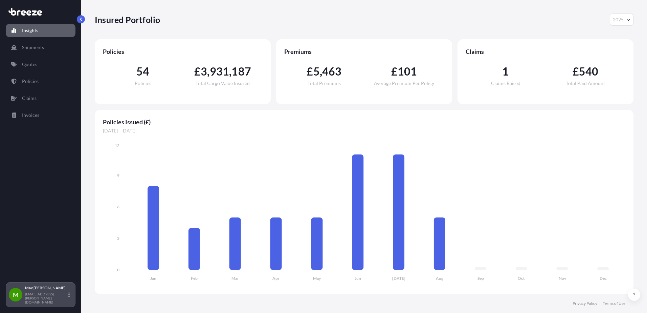 The image size is (647, 313). What do you see at coordinates (30, 81) in the screenshot?
I see `p: Policies` at bounding box center [30, 81].